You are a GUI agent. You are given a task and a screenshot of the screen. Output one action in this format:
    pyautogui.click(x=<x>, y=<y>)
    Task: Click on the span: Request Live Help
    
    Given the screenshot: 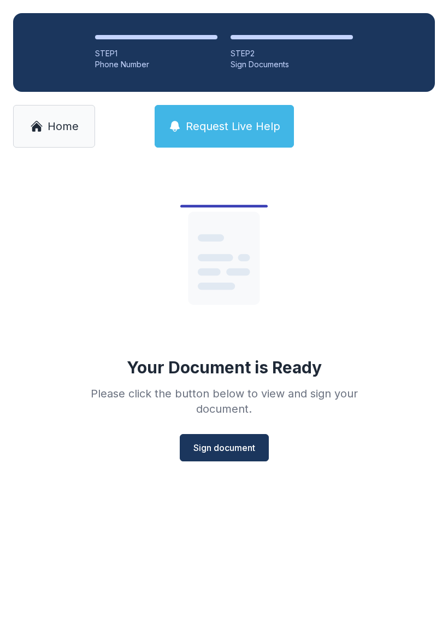 What is the action you would take?
    pyautogui.click(x=233, y=126)
    